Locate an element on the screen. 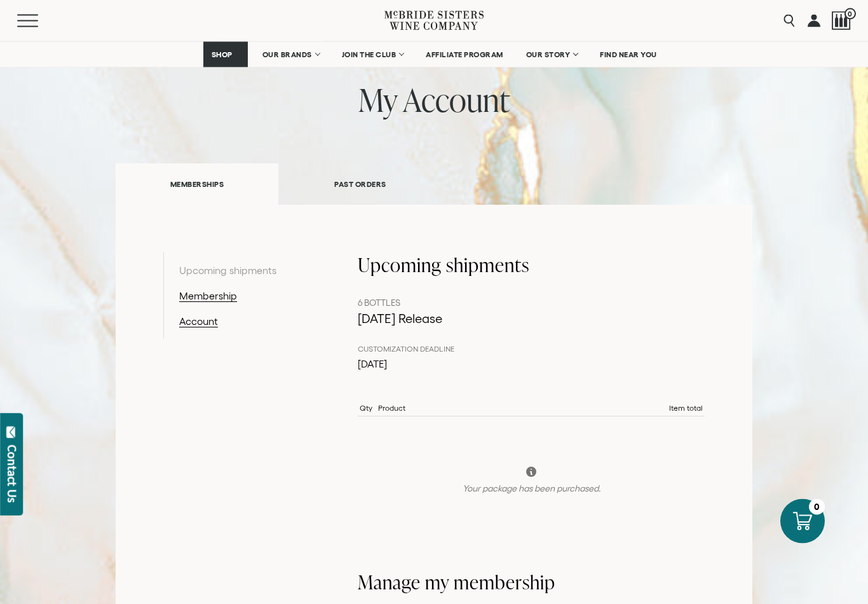 The height and width of the screenshot is (604, 868). a: AFFILIATE PROGRAM is located at coordinates (465, 55).